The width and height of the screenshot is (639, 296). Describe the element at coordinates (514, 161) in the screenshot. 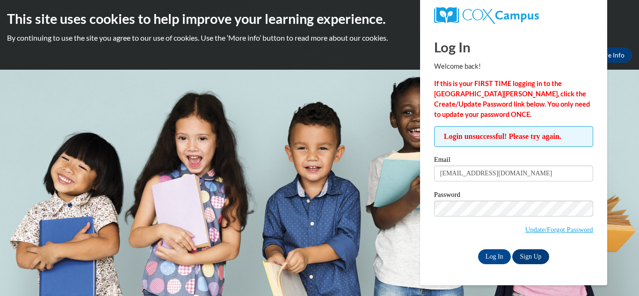

I see `label: Email` at that location.